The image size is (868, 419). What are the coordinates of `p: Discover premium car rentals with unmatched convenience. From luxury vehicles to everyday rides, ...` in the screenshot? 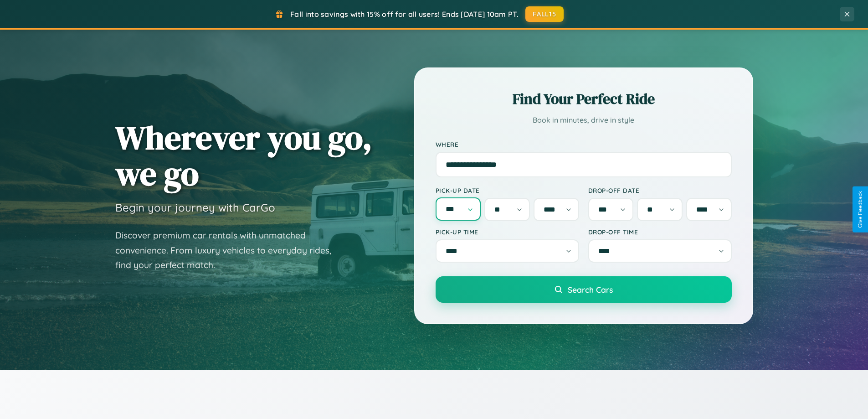 It's located at (229, 250).